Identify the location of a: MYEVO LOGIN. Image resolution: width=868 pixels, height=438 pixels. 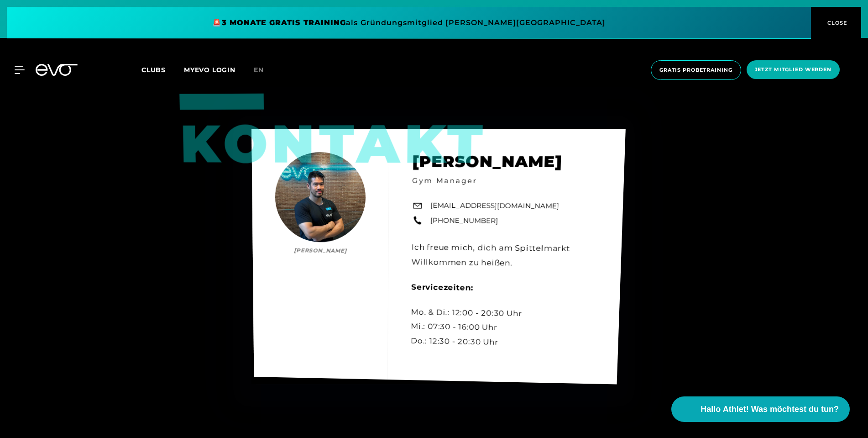
(209, 70).